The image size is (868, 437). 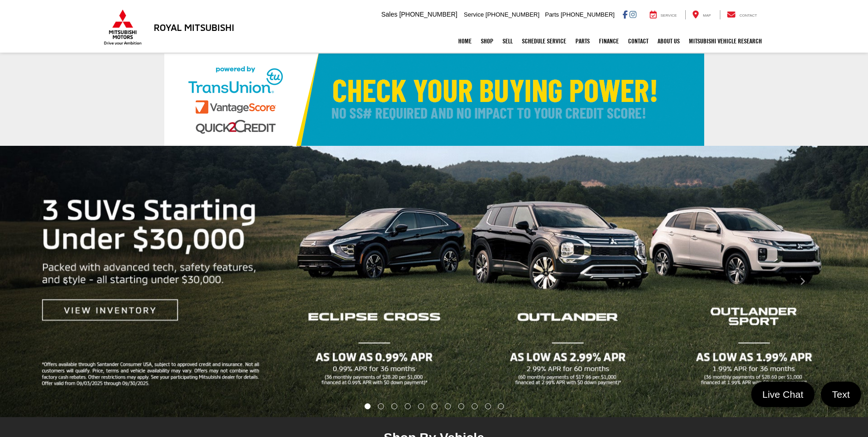 I want to click on span: Parts, so click(x=552, y=14).